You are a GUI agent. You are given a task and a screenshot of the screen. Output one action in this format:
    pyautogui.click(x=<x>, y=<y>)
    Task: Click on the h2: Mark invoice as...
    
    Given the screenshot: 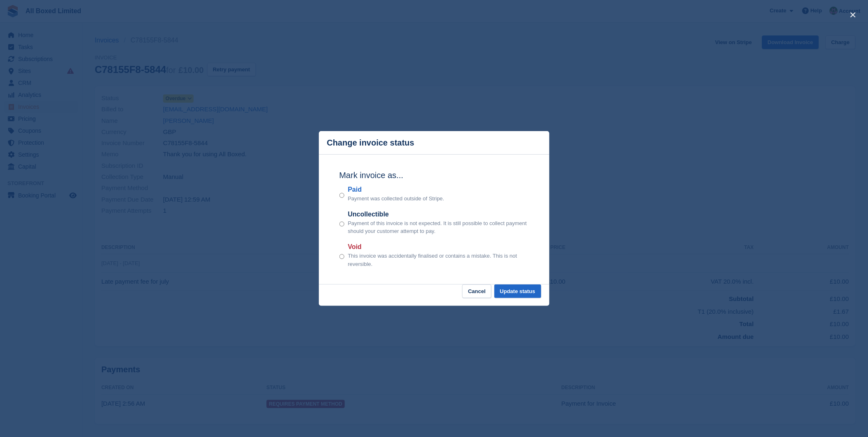 What is the action you would take?
    pyautogui.click(x=434, y=175)
    